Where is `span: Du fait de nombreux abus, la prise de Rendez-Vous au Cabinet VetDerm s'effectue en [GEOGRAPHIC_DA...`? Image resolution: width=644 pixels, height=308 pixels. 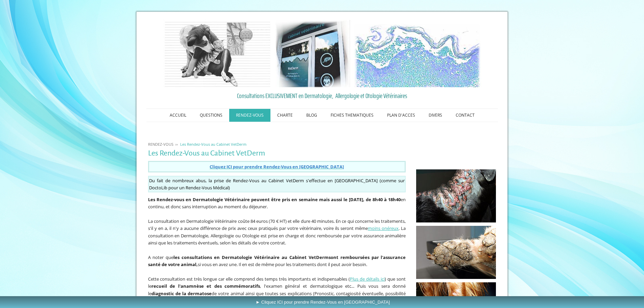
span: Du fait de nombreux abus, la prise de Rendez-Vous au Cabinet VetDerm s'effectue en [GEOGRAPHIC_DA... is located at coordinates (273, 181).